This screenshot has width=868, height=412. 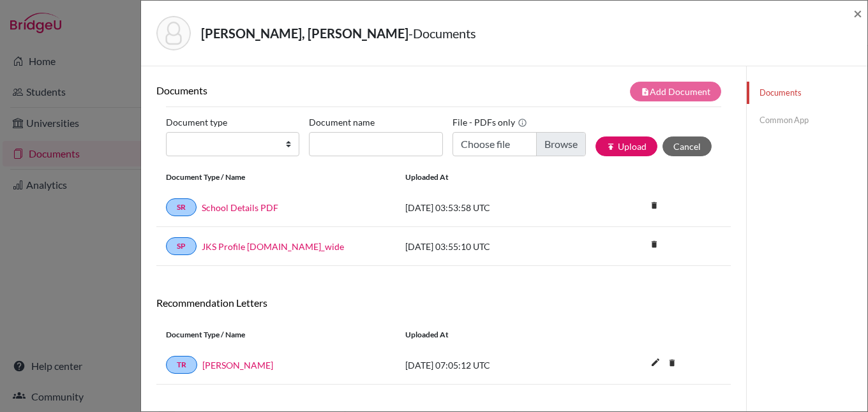 What do you see at coordinates (181, 365) in the screenshot?
I see `a: TR` at bounding box center [181, 365].